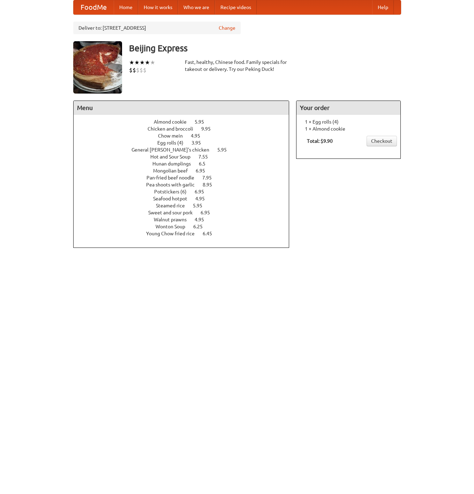 The image size is (474, 494). I want to click on a: Young Chow fried rice 6.45, so click(186, 234).